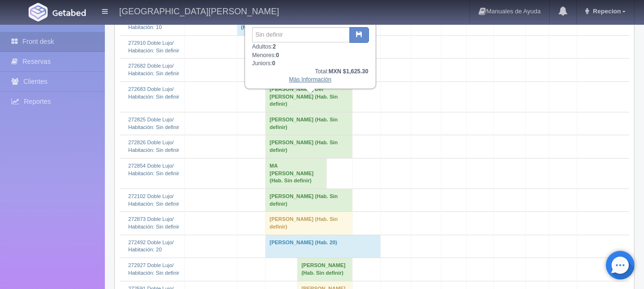 Image resolution: width=644 pixels, height=289 pixels. What do you see at coordinates (153, 69) in the screenshot?
I see `a: 272682 Doble Lujo/Habitación: Sin definir` at bounding box center [153, 69].